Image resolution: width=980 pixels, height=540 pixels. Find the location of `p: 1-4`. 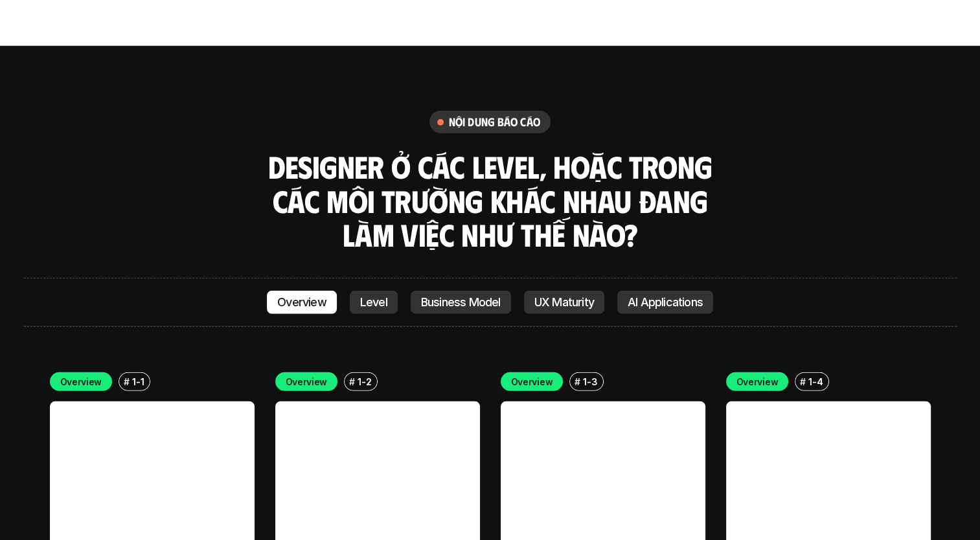

p: 1-4 is located at coordinates (815, 381).